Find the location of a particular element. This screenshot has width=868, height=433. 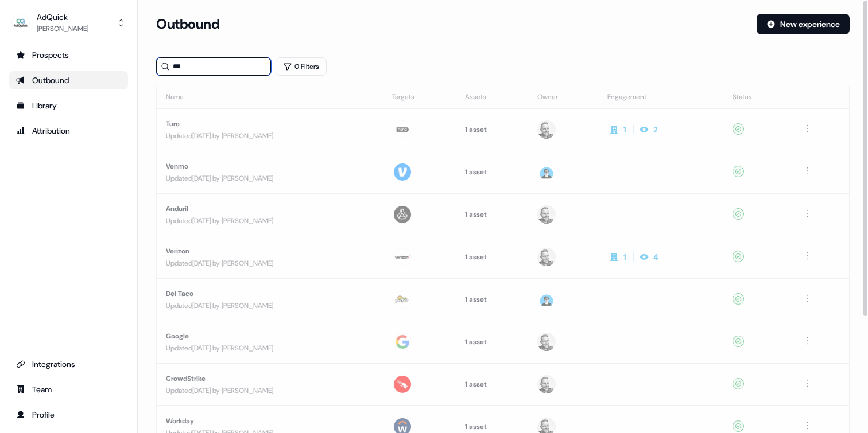

a: Go to profile is located at coordinates (68, 415).